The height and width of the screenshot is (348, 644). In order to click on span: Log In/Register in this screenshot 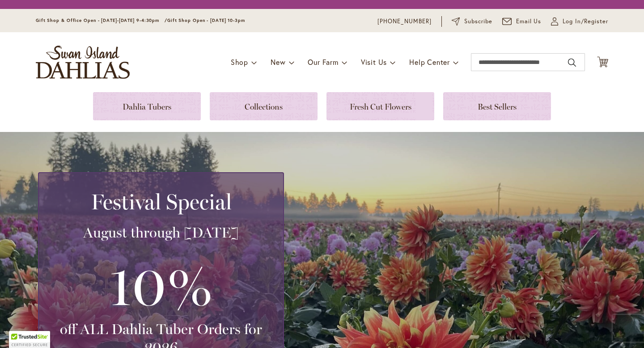, I will do `click(586, 22)`.